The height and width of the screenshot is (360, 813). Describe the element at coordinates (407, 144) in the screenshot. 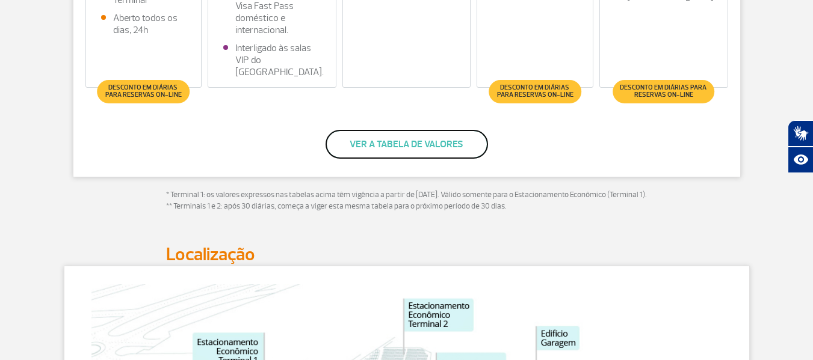

I see `button: Ver a tabela de valores` at that location.